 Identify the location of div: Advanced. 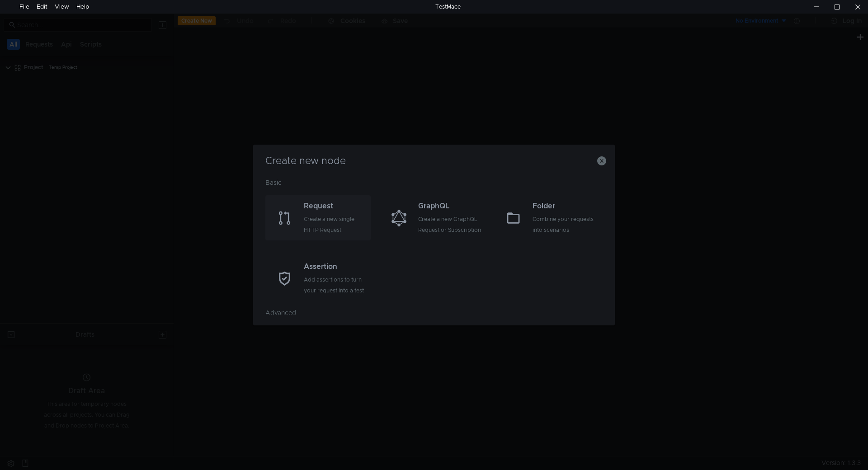
(434, 316).